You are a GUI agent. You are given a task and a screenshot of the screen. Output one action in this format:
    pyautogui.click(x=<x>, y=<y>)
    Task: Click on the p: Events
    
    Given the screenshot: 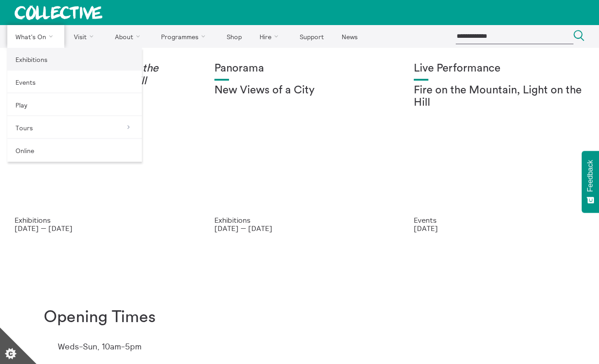 What is the action you would take?
    pyautogui.click(x=498, y=220)
    